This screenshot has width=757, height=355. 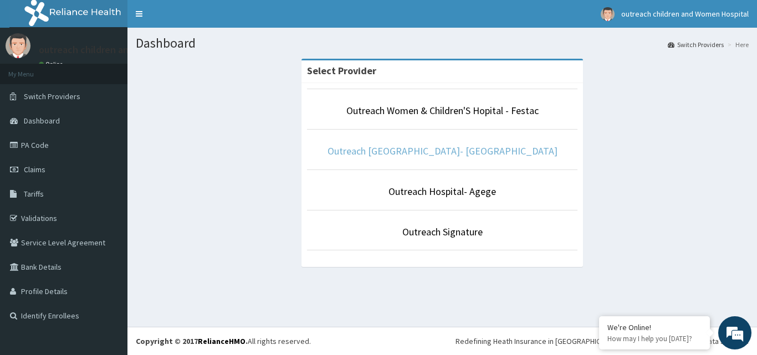 What do you see at coordinates (52, 96) in the screenshot?
I see `span: Switch Providers` at bounding box center [52, 96].